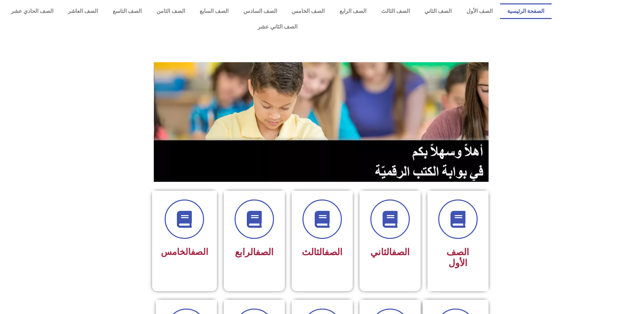 Image resolution: width=644 pixels, height=314 pixels. Describe the element at coordinates (83, 11) in the screenshot. I see `a: الصف العاشر` at that location.